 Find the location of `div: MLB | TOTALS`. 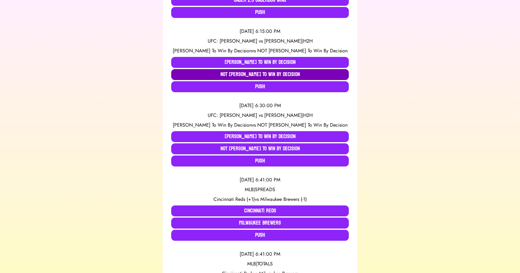

div: MLB | TOTALS is located at coordinates (260, 264).